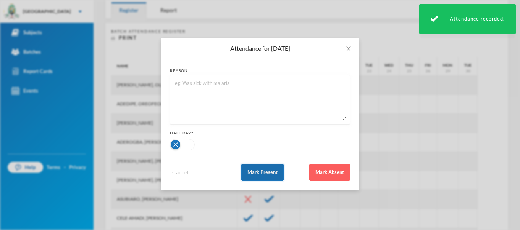  What do you see at coordinates (348, 49) in the screenshot?
I see `i: icon: close` at bounding box center [348, 49].